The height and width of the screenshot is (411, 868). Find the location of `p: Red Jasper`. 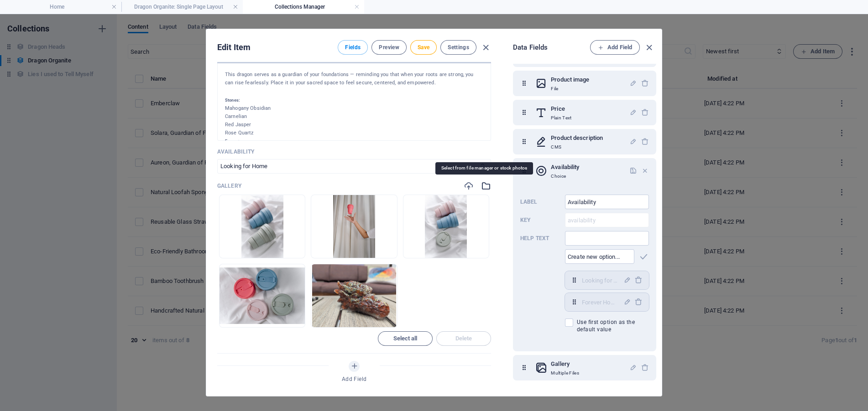

p: Red Jasper is located at coordinates (354, 125).